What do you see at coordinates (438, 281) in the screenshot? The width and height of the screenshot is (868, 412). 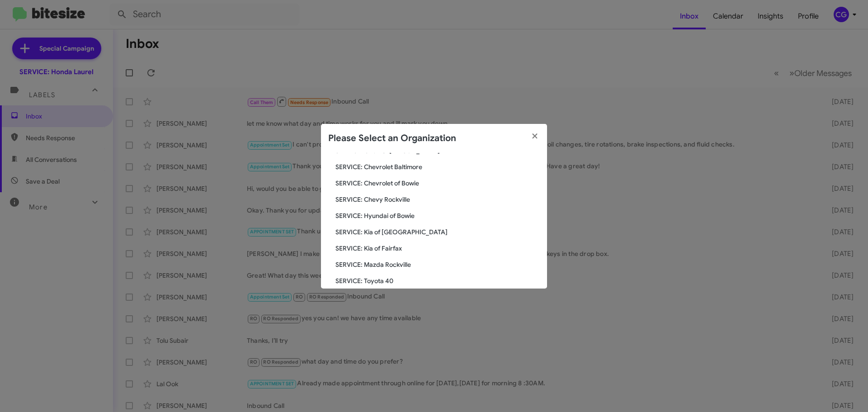 I see `span: SERVICE: Toyota 40` at bounding box center [438, 281].